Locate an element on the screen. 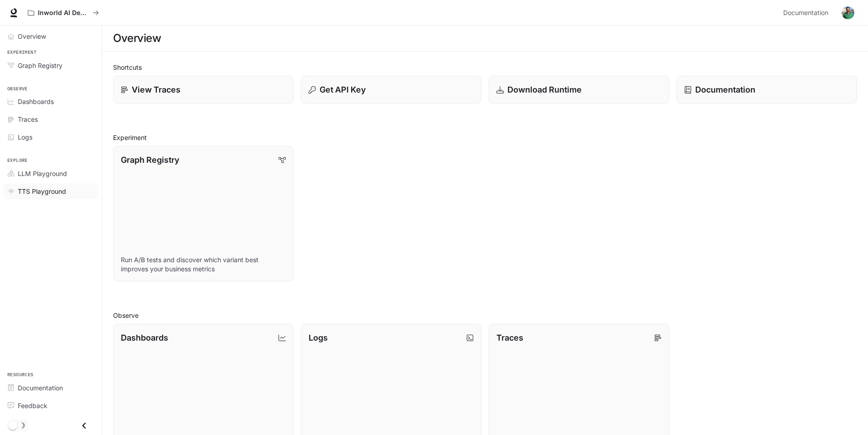 Image resolution: width=868 pixels, height=435 pixels. img: User avatar is located at coordinates (848, 13).